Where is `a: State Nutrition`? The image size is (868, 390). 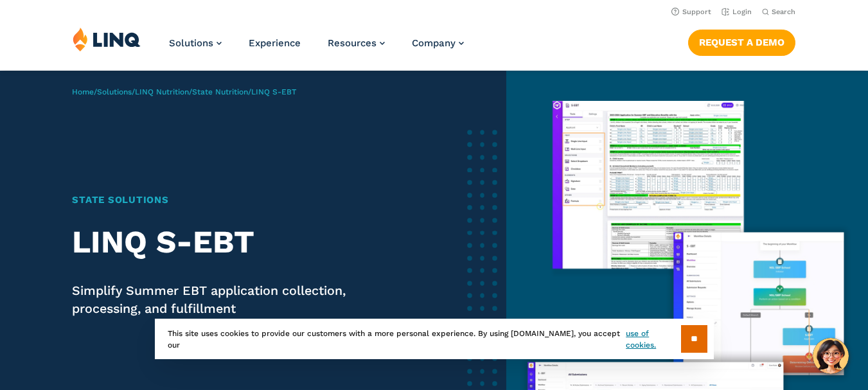
a: State Nutrition is located at coordinates (219, 92).